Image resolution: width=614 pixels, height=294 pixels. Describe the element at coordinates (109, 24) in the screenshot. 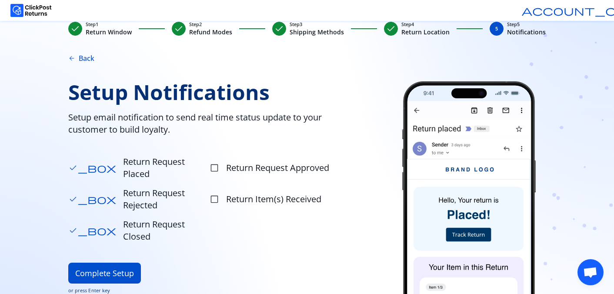

I see `span: Step 1` at that location.